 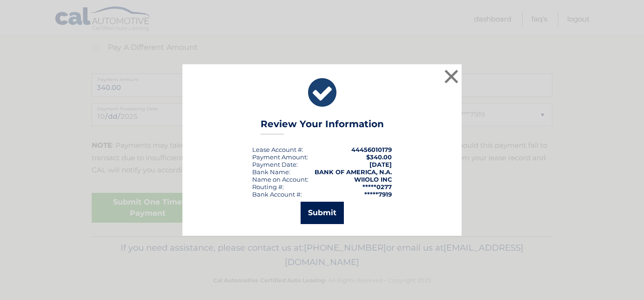 I want to click on div: Bank Name:, so click(x=272, y=172).